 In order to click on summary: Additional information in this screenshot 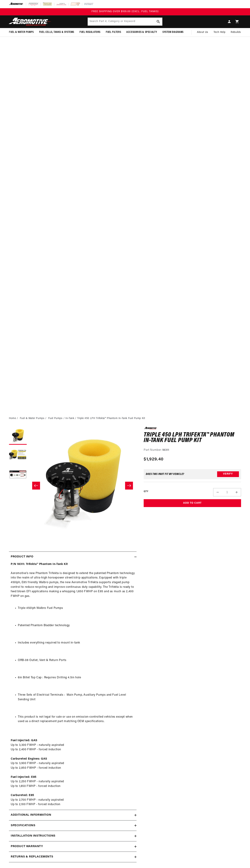, I will do `click(73, 815)`.